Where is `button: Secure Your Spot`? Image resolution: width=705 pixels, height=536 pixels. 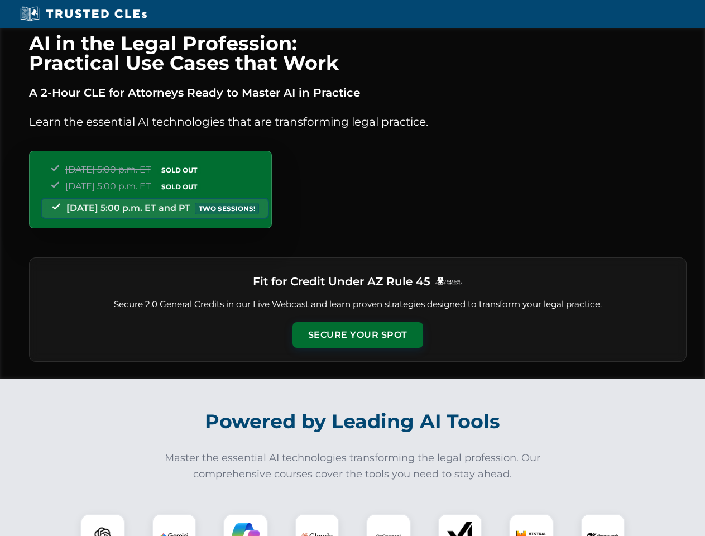 button: Secure Your Spot is located at coordinates (358, 335).